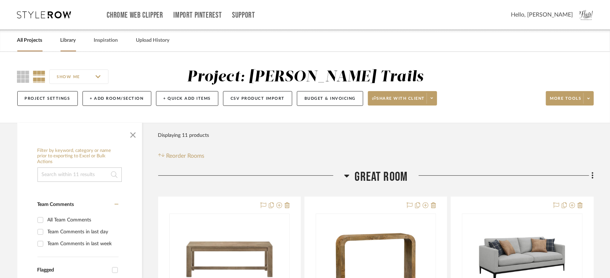 Image resolution: width=610 pixels, height=278 pixels. I want to click on button: Project Settings, so click(48, 98).